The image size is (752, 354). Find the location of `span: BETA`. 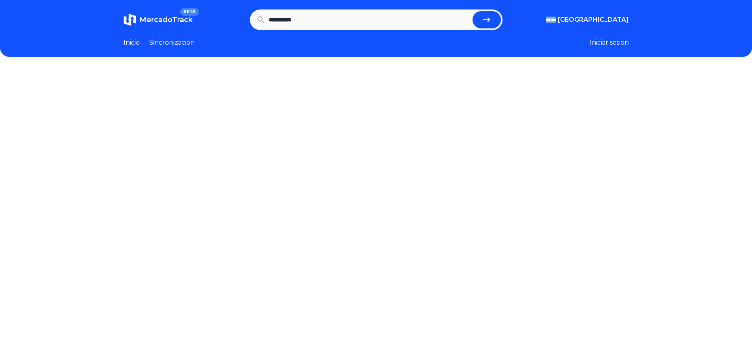

span: BETA is located at coordinates (189, 12).